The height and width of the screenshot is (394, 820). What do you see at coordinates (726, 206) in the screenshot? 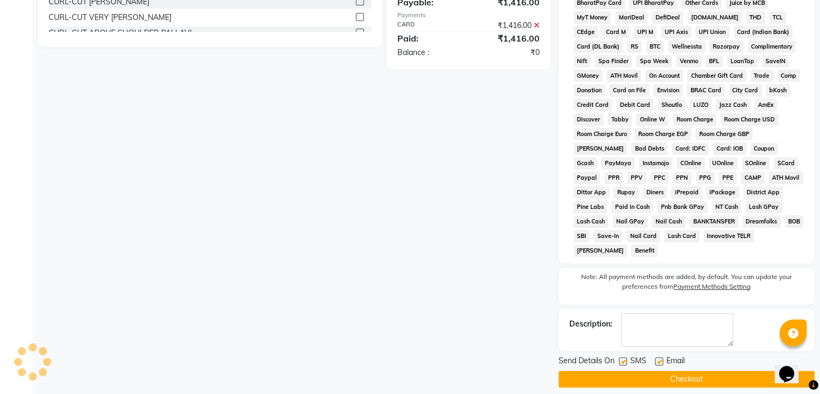
I see `span: NT Cash` at bounding box center [726, 206].